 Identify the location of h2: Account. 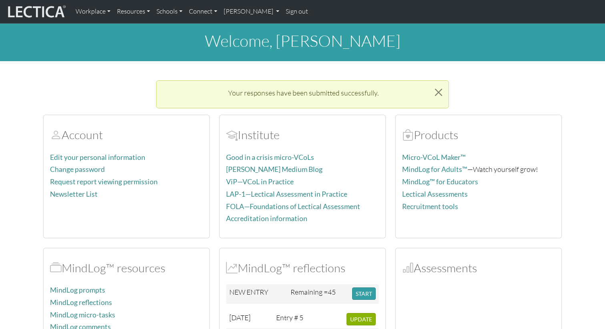
(126, 135).